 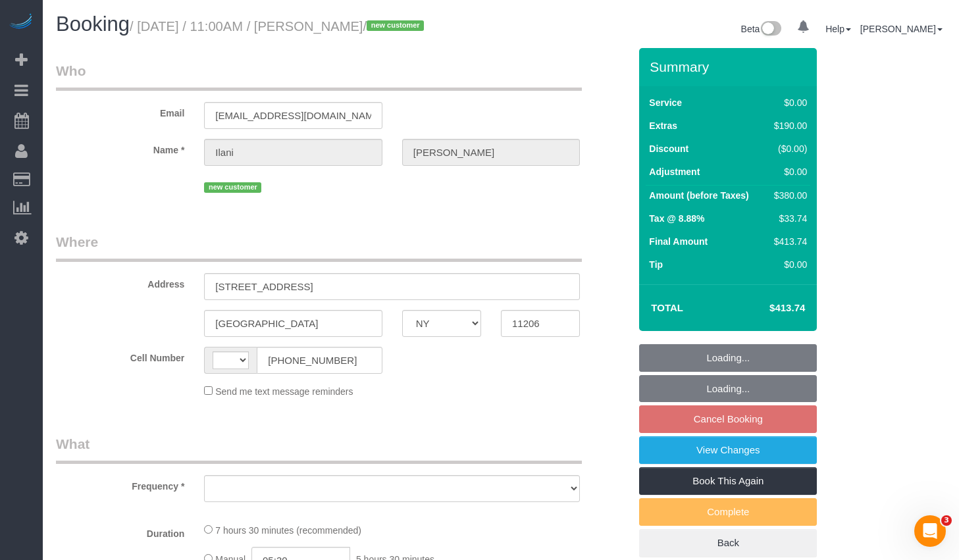 I want to click on label: Amount (before Taxes), so click(x=698, y=195).